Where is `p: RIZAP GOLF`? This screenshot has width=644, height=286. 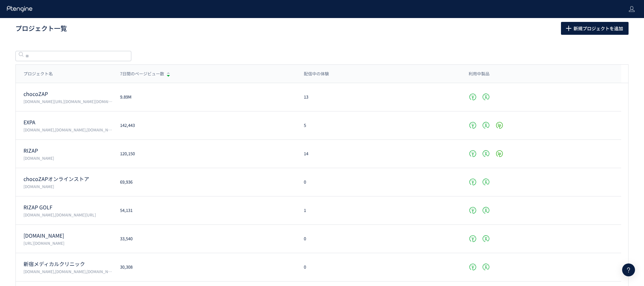
p: RIZAP GOLF is located at coordinates (68, 207).